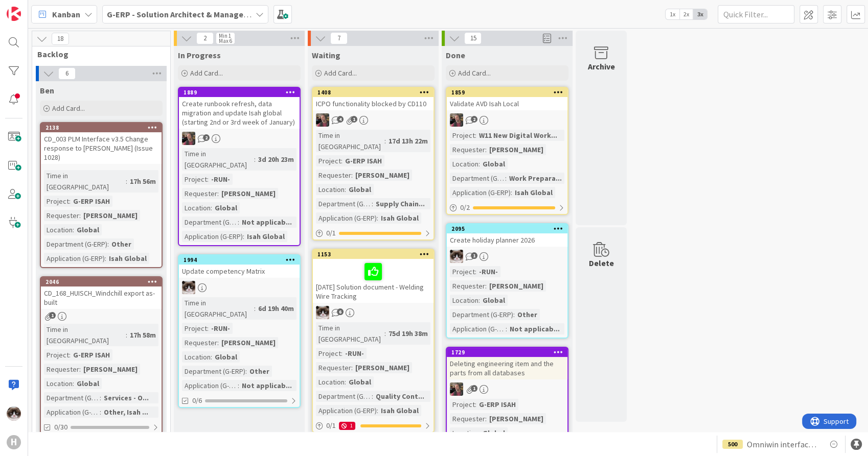 This screenshot has height=456, width=868. What do you see at coordinates (507, 364) in the screenshot?
I see `div: 1729Deleting engineering item and the parts from all databases` at bounding box center [507, 364].